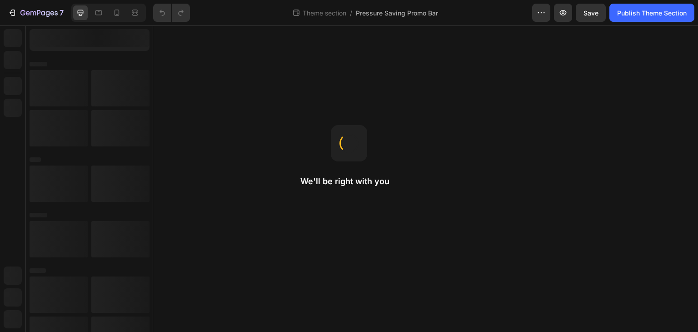 The image size is (698, 332). I want to click on span: Pressure Saving Promo Bar, so click(396, 13).